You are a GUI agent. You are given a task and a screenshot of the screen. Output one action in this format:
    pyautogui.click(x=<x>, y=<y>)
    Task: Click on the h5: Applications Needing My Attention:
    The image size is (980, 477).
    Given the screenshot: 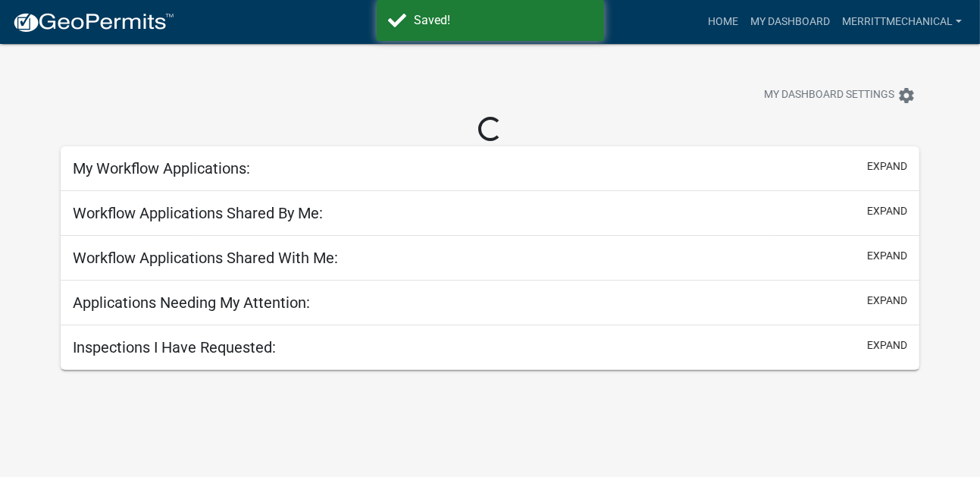 What is the action you would take?
    pyautogui.click(x=191, y=302)
    